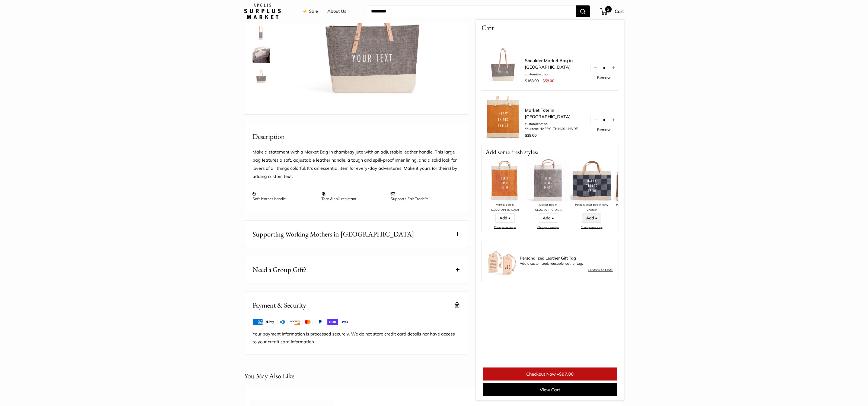 This screenshot has width=868, height=406. What do you see at coordinates (284, 196) in the screenshot?
I see `p: Soft leather handle.` at bounding box center [284, 196].